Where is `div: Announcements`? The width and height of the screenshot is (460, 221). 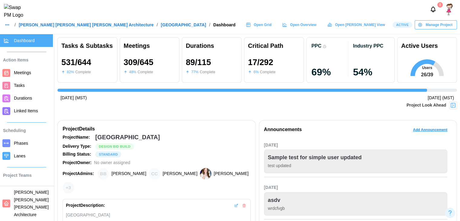 div: Announcements is located at coordinates (283, 129).